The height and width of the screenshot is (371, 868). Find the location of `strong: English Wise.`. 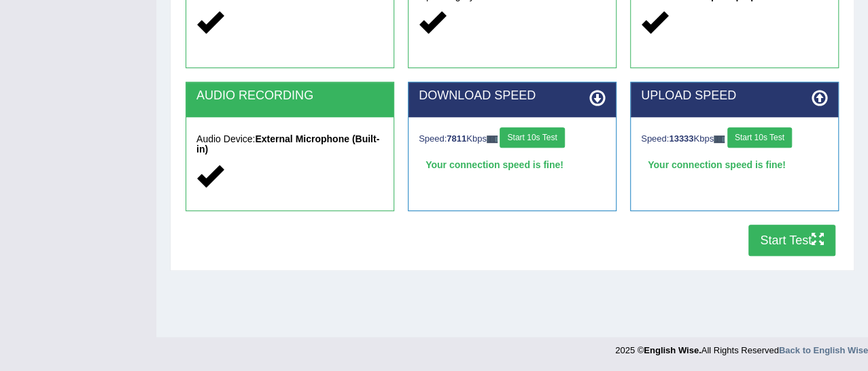

strong: English Wise. is located at coordinates (672, 350).